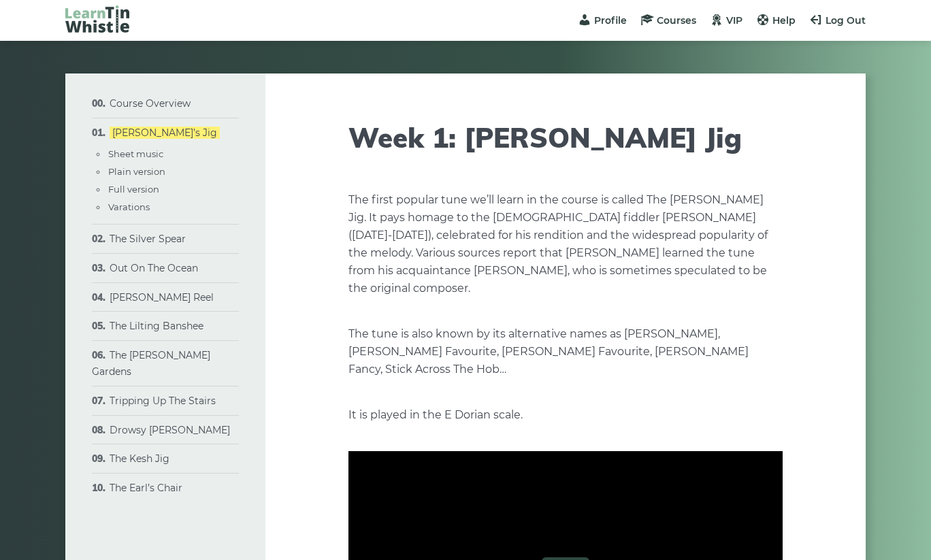 This screenshot has height=560, width=931. Describe the element at coordinates (734, 20) in the screenshot. I see `span: VIP` at that location.